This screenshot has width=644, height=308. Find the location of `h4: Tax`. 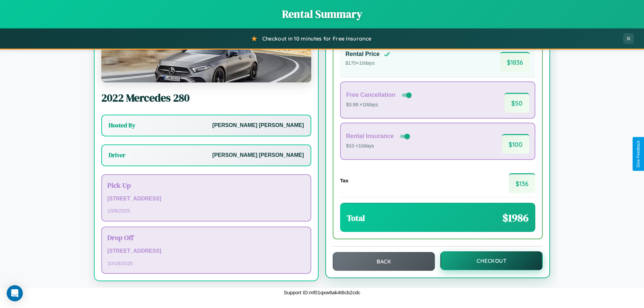

h4: Tax is located at coordinates (344, 180).